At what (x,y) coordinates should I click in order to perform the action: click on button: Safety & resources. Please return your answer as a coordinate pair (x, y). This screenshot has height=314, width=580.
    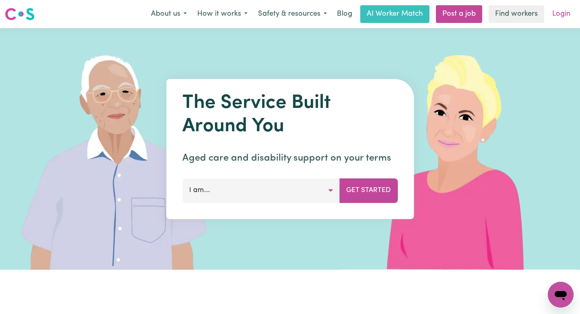
    Looking at the image, I should click on (292, 14).